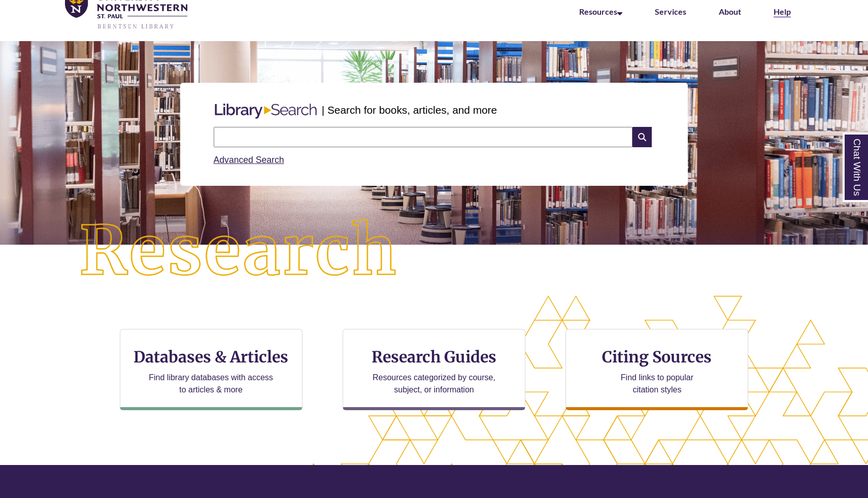  What do you see at coordinates (434, 384) in the screenshot?
I see `p: Resources categorized by course, subject, or information` at bounding box center [434, 384].